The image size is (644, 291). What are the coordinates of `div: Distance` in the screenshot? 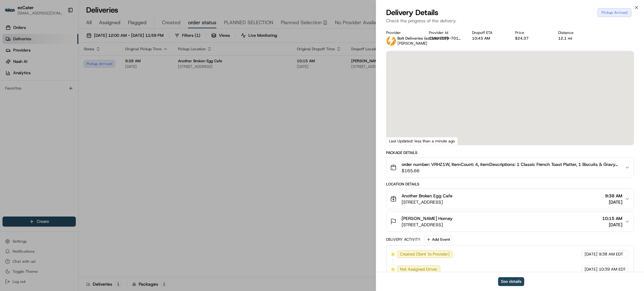 It's located at (574, 32).